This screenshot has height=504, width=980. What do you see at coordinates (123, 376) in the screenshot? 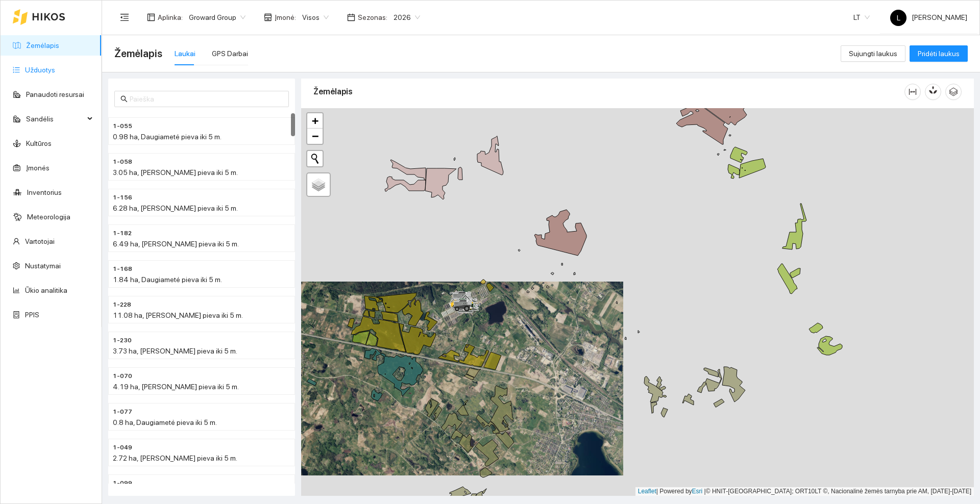
I see `span: 1-070` at bounding box center [123, 376].